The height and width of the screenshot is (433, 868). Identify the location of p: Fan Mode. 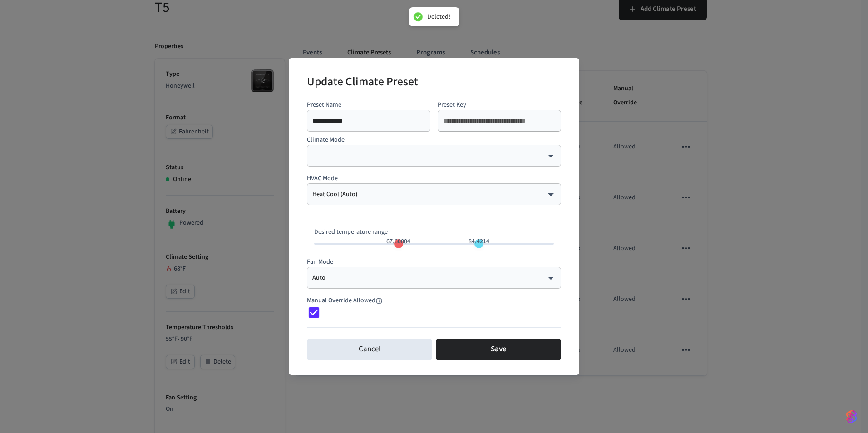
(434, 262).